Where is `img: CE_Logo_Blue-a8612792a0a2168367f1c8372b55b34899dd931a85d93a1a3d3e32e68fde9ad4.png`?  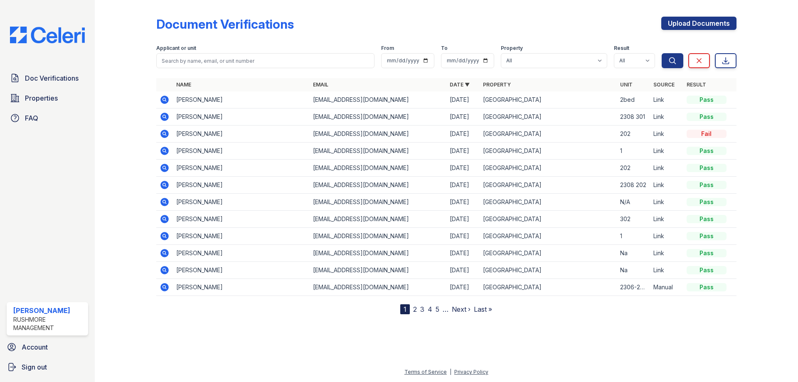
img: CE_Logo_Blue-a8612792a0a2168367f1c8372b55b34899dd931a85d93a1a3d3e32e68fde9ad4.png is located at coordinates (47, 35).